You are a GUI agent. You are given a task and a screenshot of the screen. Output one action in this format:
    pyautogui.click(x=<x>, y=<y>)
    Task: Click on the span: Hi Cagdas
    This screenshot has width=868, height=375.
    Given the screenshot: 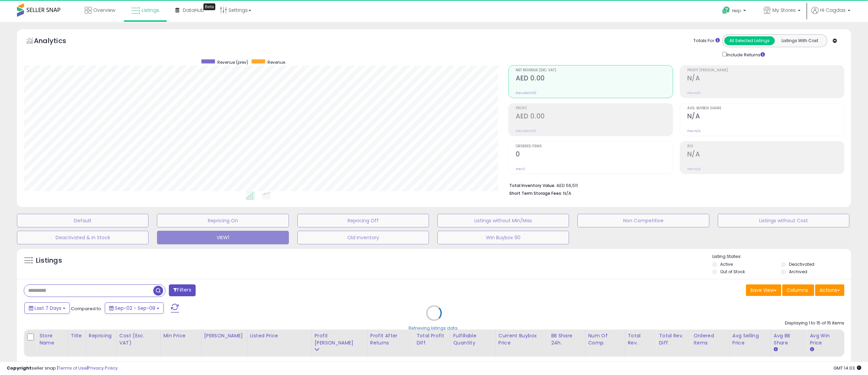 What is the action you would take?
    pyautogui.click(x=833, y=10)
    